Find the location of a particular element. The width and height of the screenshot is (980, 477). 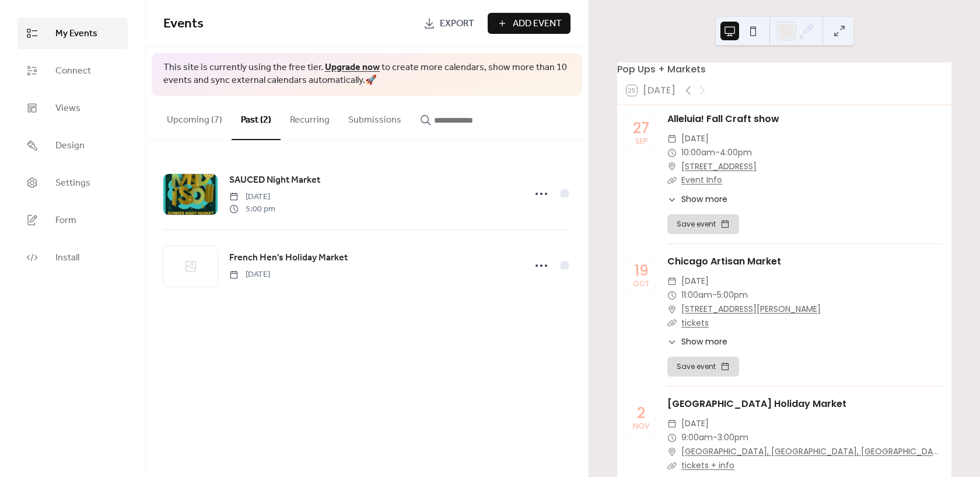

span: Add Event is located at coordinates (538, 24).